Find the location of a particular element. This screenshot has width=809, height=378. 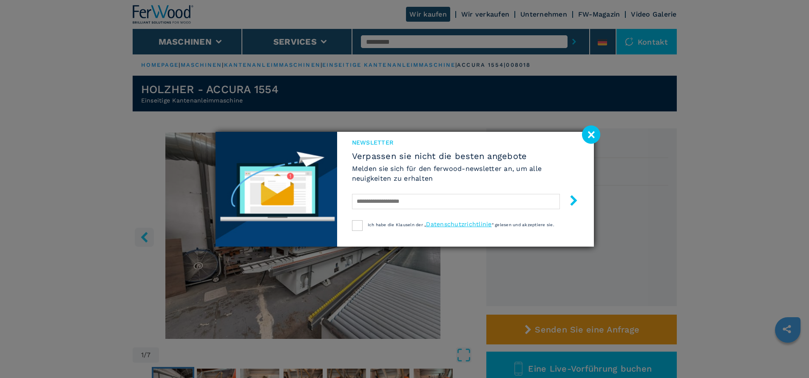

span: Verpassen sie nicht die besten angebote is located at coordinates (465, 156).